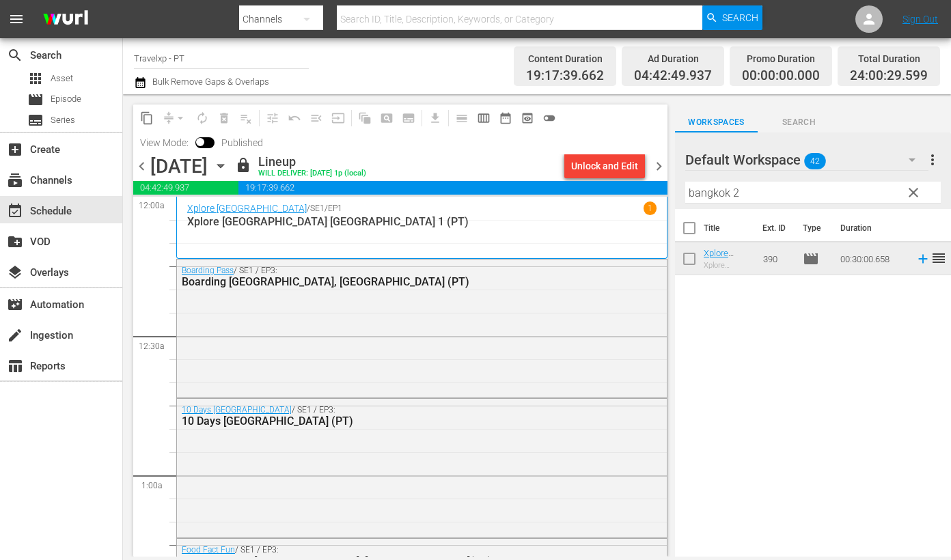  What do you see at coordinates (459, 117) in the screenshot?
I see `span: Day Calendar View` at bounding box center [459, 117].